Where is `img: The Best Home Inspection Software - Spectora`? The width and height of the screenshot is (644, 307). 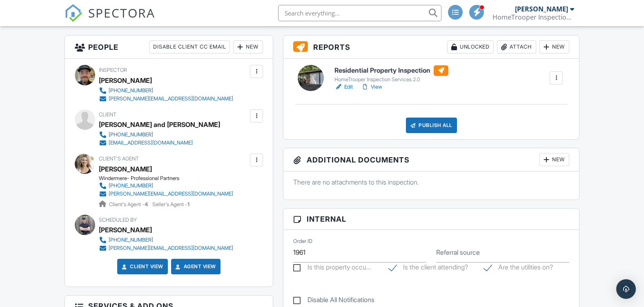 img: The Best Home Inspection Software - Spectora is located at coordinates (73, 13).